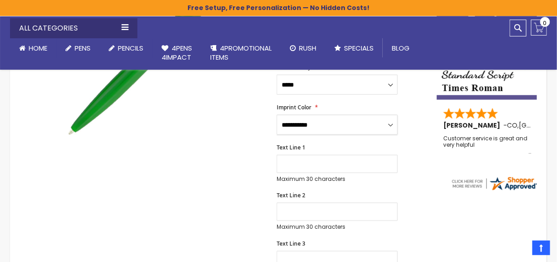 This screenshot has height=262, width=557. I want to click on a: Blog, so click(400, 48).